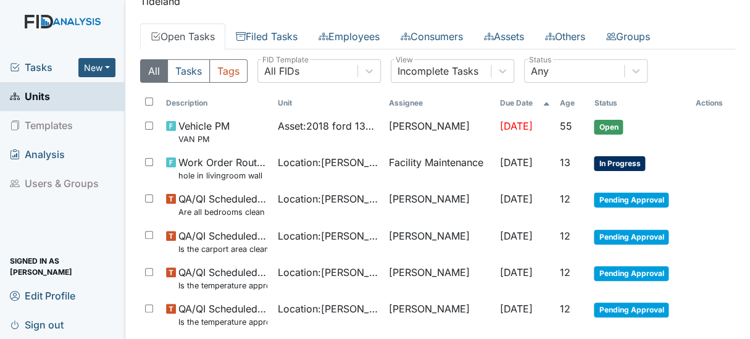 Image resolution: width=750 pixels, height=339 pixels. What do you see at coordinates (619, 164) in the screenshot?
I see `span: In Progress` at bounding box center [619, 164].